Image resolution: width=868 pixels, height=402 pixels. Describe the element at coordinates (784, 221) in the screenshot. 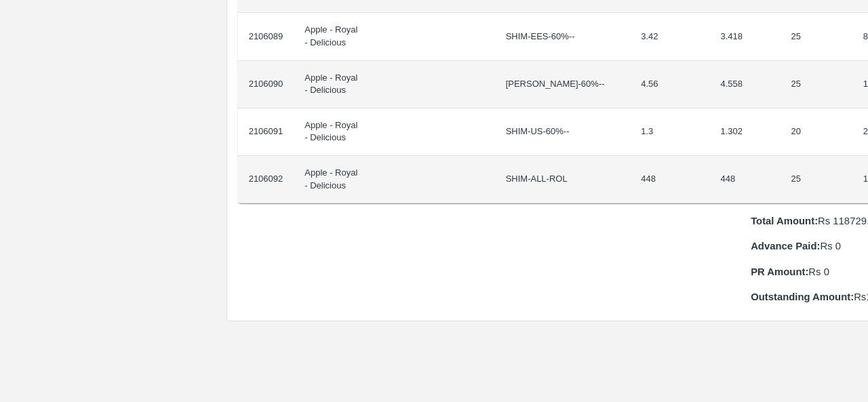

I see `b: Total Amount:` at that location.